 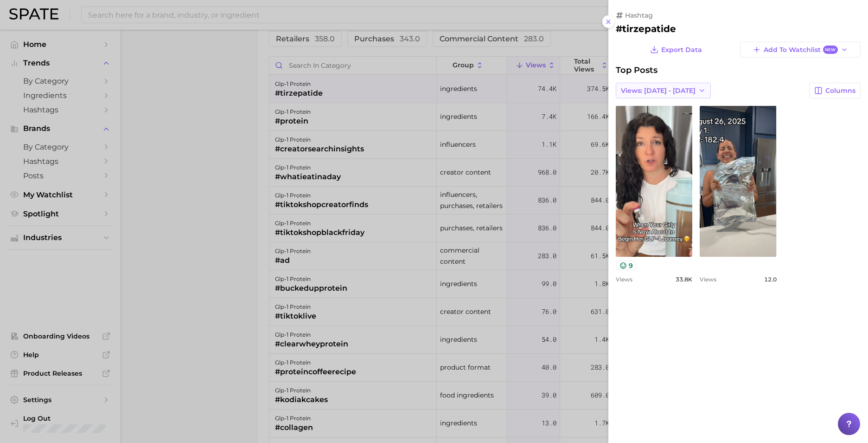 I want to click on span: Add to Watchlist, so click(x=800, y=49).